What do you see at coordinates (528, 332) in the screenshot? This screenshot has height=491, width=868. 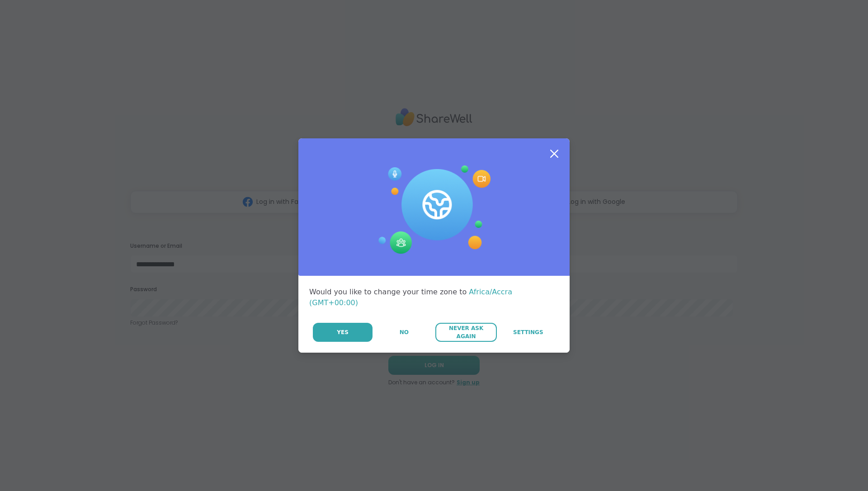 I see `a: Settings` at bounding box center [528, 332].